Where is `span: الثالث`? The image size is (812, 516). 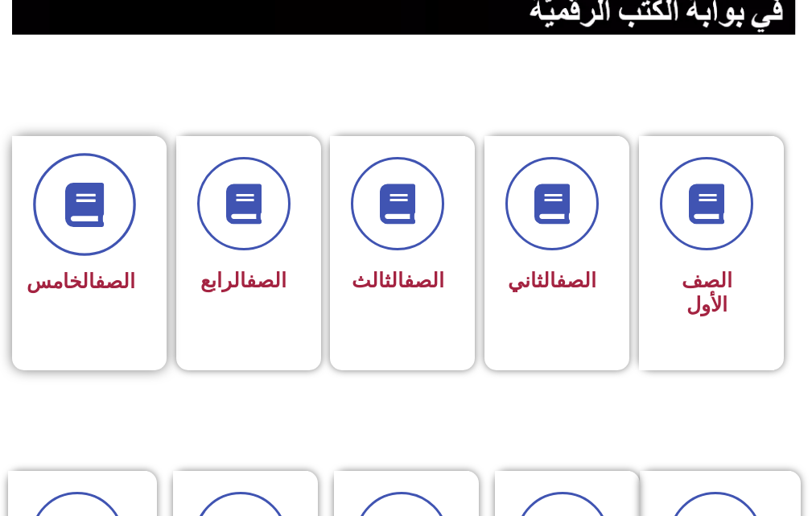
span: الثالث is located at coordinates (398, 280).